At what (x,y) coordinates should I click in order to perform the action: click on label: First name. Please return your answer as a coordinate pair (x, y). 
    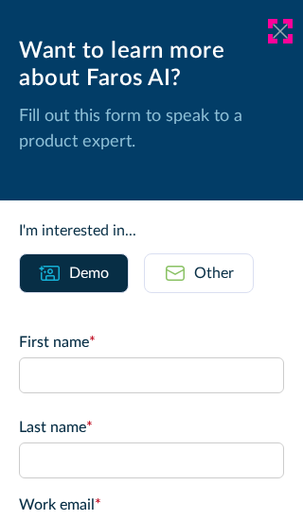
    Looking at the image, I should click on (151, 342).